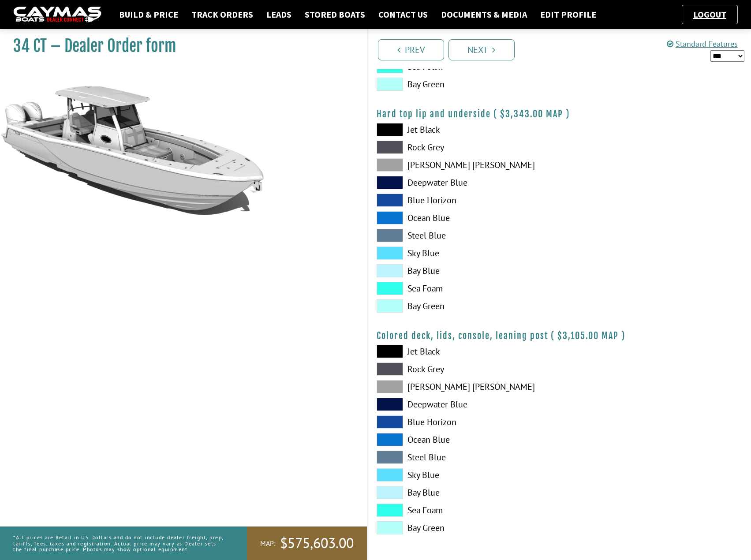 The height and width of the screenshot is (560, 751). Describe the element at coordinates (316, 544) in the screenshot. I see `span: $575,603.00` at that location.